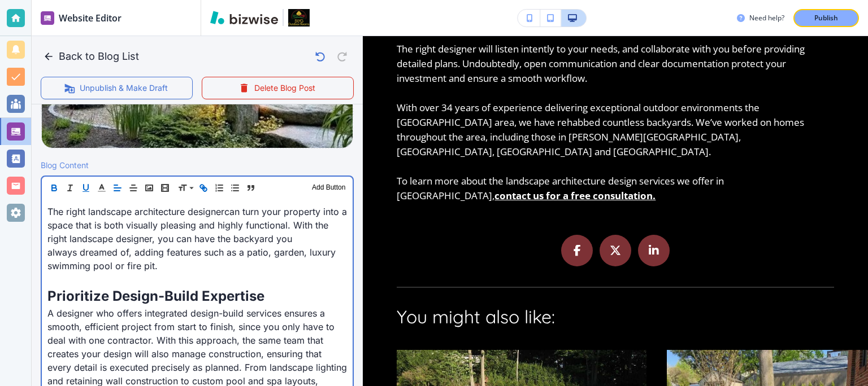 The width and height of the screenshot is (868, 386). Describe the element at coordinates (615, 130) in the screenshot. I see `p: With over 34 years of experience delivering exceptional outdoor environments the [GEOGRAPHIC_DATA...` at that location.